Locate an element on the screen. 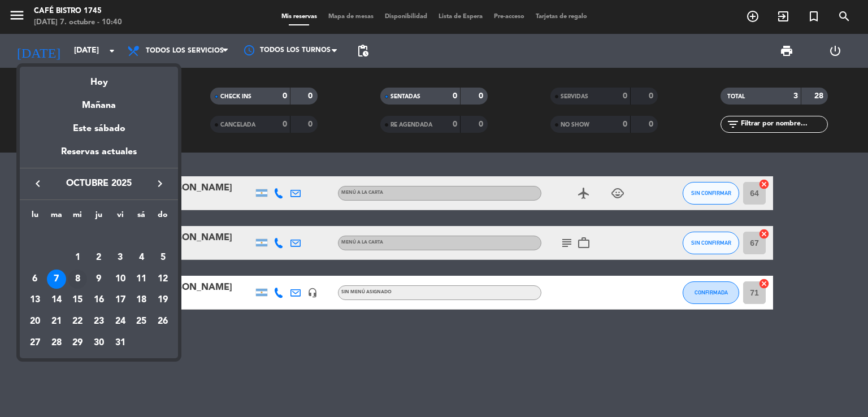 Image resolution: width=868 pixels, height=417 pixels. td: 30 de octubre de 2025 is located at coordinates (99, 343).